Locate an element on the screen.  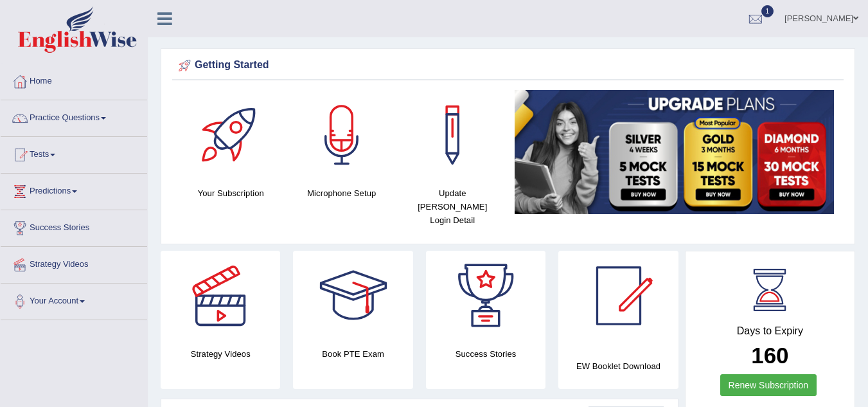
a: Practice Questions is located at coordinates (74, 116).